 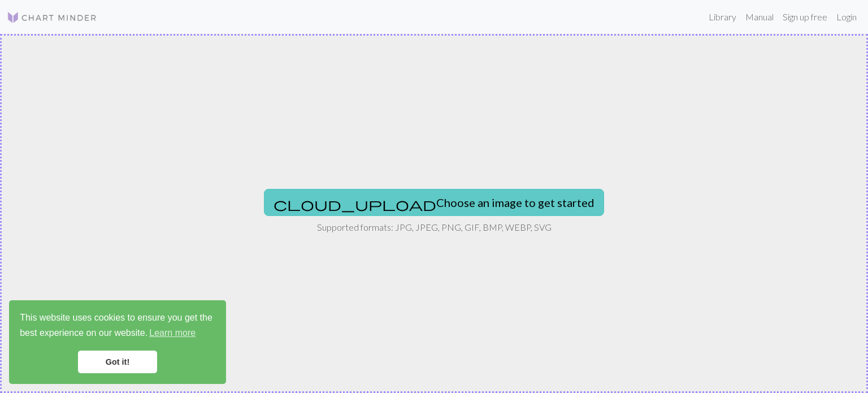 I want to click on p: Supported formats: JPG, JPEG, PNG, GIF, BMP, WEBP, SVG, so click(x=434, y=227).